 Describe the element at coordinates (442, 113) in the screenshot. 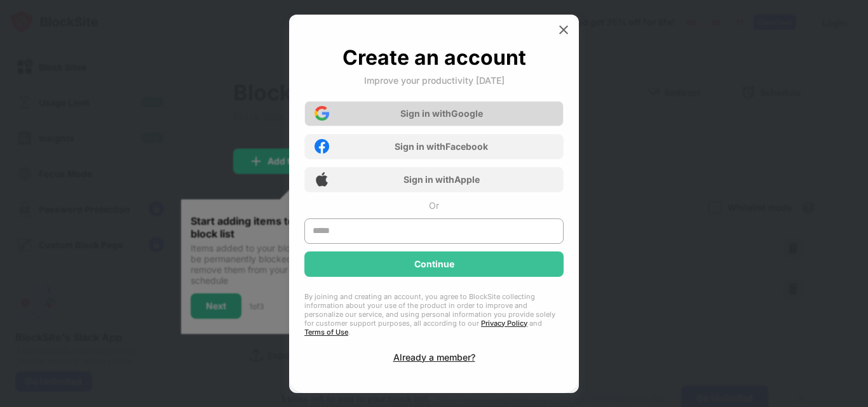

I see `div: Sign in with Google` at that location.